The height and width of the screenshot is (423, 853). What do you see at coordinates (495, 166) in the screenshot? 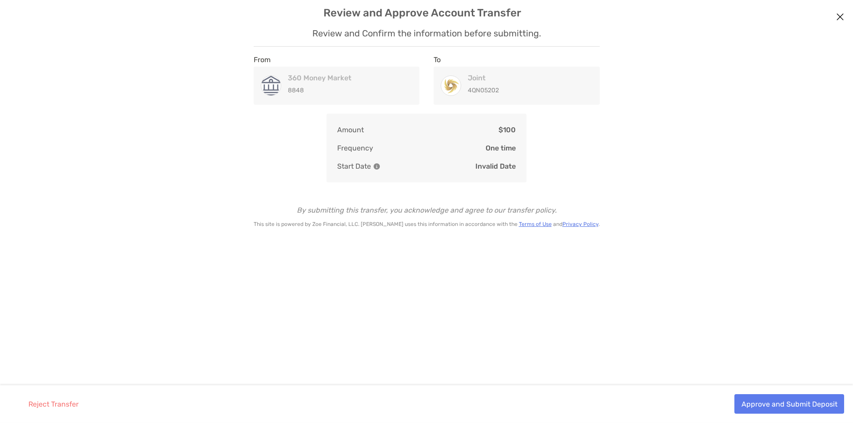
I see `p: Invalid Date` at bounding box center [495, 166].